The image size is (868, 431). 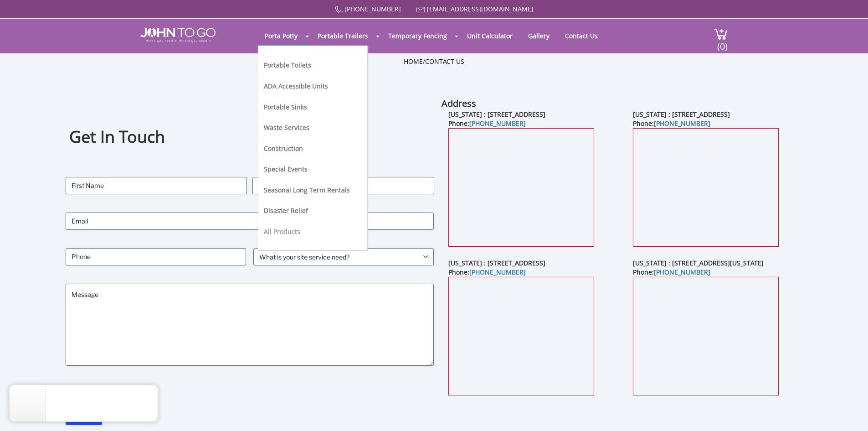 What do you see at coordinates (178, 35) in the screenshot?
I see `img: JOHN to go` at bounding box center [178, 35].